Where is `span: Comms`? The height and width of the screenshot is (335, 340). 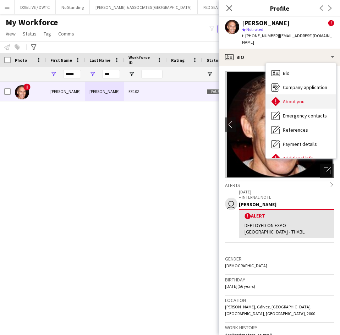 span: Comms is located at coordinates (66, 34).